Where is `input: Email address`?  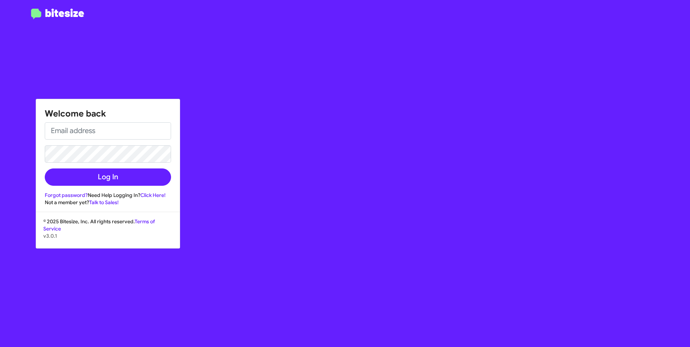
input: Email address is located at coordinates (108, 131).